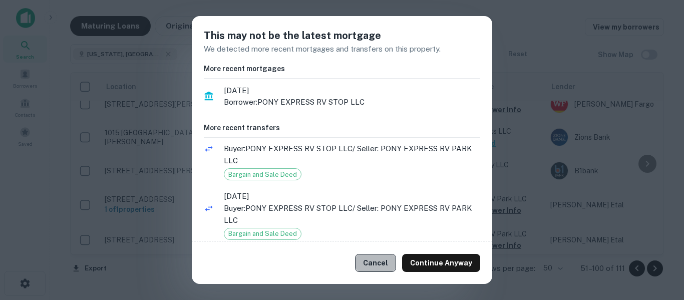 This screenshot has width=684, height=300. I want to click on p: We detected more recent mortgages and transfers on this property., so click(342, 49).